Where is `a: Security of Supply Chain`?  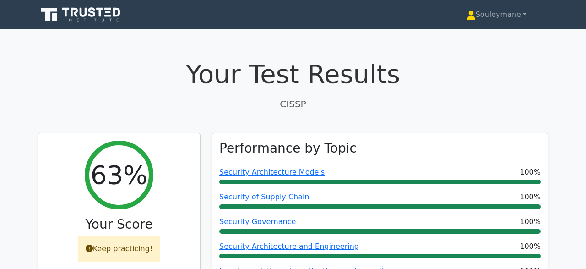 a: Security of Supply Chain is located at coordinates (264, 196).